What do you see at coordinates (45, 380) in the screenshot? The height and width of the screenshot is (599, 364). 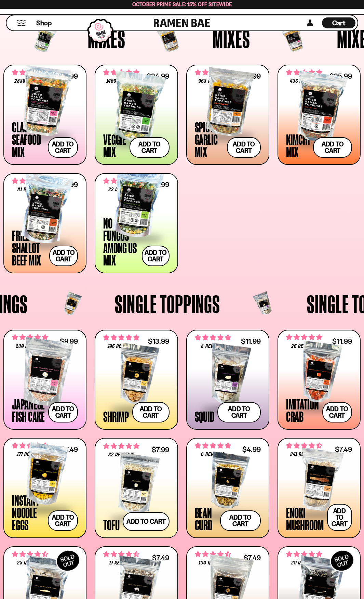 I see `a: 4.77 stars 230 reviews $9.99 Japanese Fish Cake Add to cart` at bounding box center [45, 380].